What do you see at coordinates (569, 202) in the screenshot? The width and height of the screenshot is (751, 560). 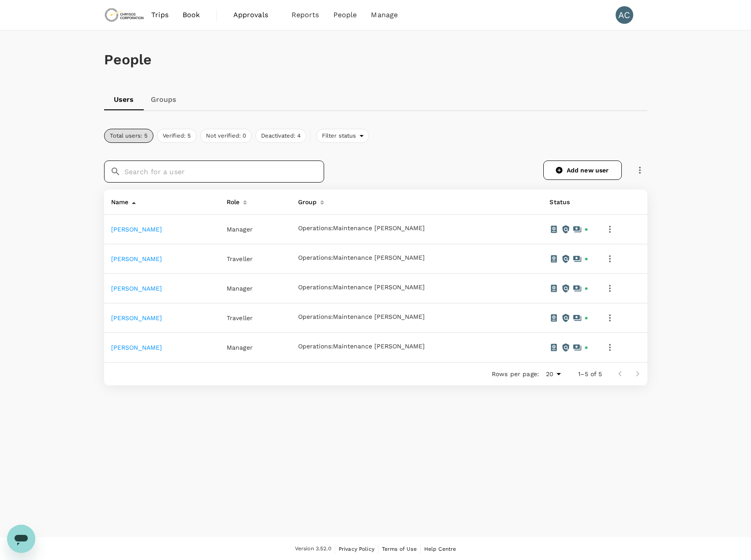 I see `th: Status` at bounding box center [569, 202].